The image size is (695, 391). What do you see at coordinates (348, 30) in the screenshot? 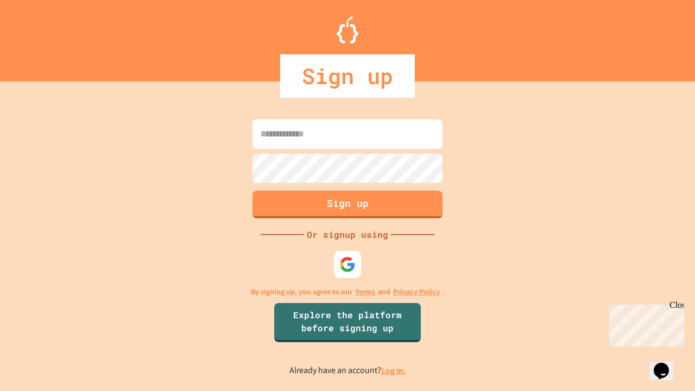
I see `img: Logo.svg` at bounding box center [348, 30].